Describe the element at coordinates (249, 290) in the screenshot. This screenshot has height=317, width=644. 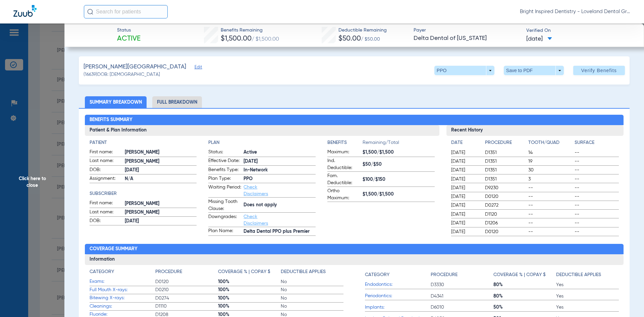
I see `span: 100%` at that location.